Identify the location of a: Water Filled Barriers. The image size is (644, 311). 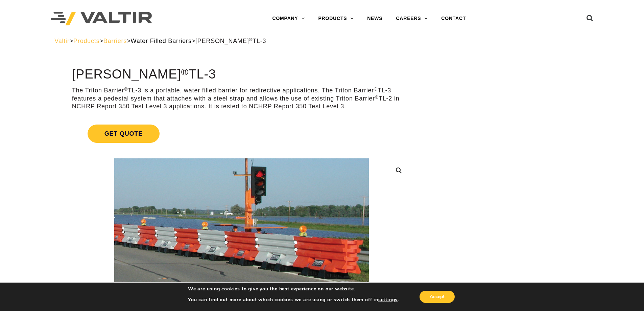
(162, 41).